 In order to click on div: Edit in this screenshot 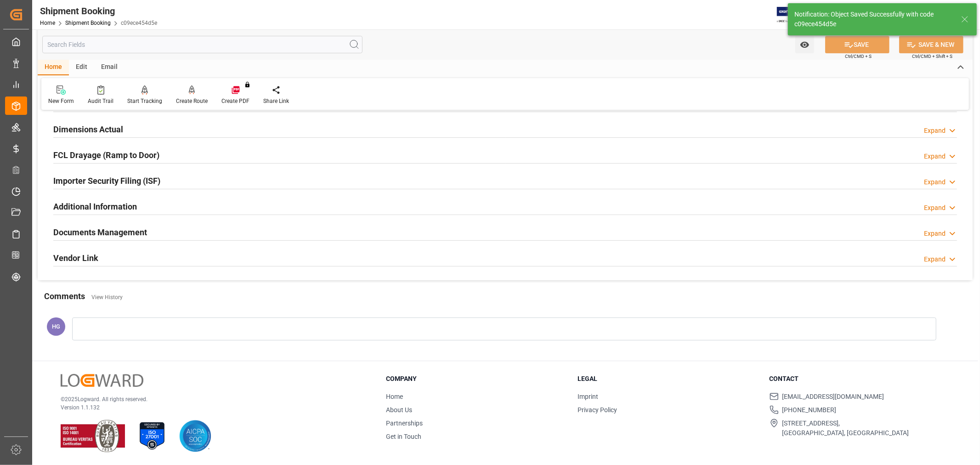, I will do `click(81, 67)`.